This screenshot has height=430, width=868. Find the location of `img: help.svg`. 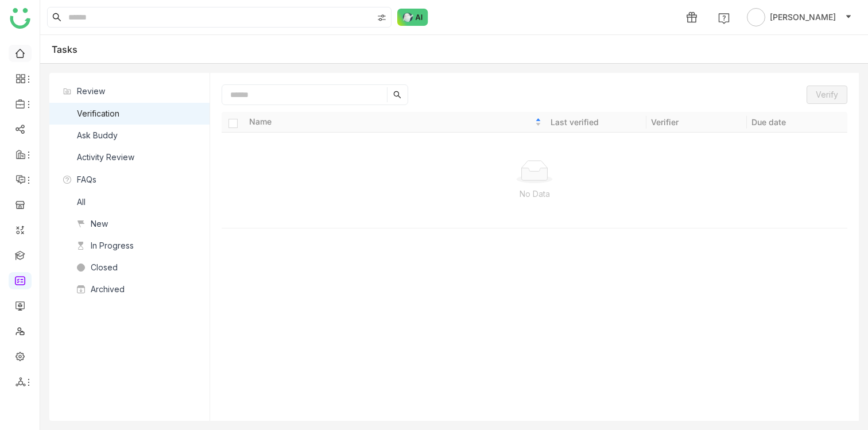

img: help.svg is located at coordinates (724, 18).